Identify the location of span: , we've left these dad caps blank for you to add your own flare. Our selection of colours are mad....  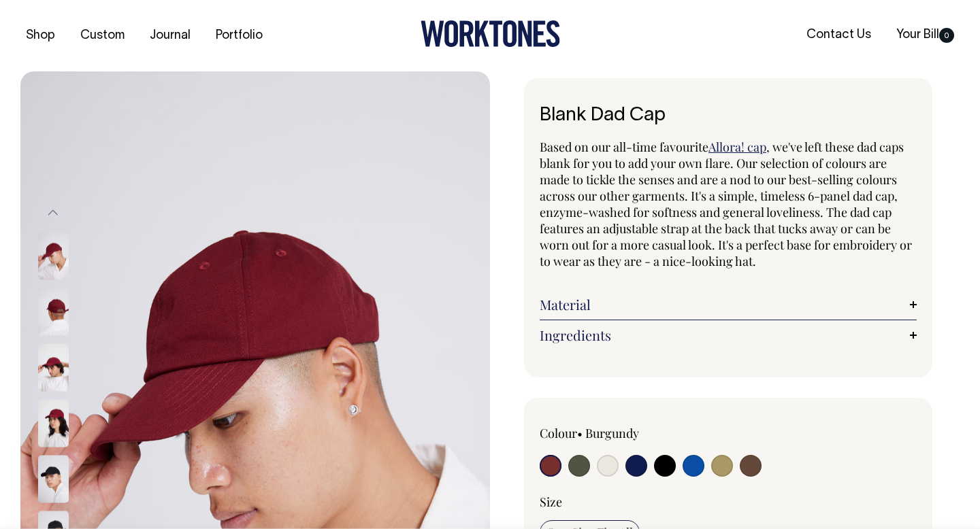
(726, 204).